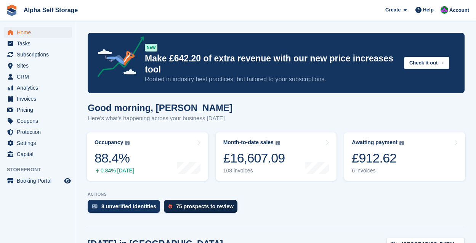 This screenshot has height=243, width=476. What do you see at coordinates (40, 32) in the screenshot?
I see `span: Home` at bounding box center [40, 32].